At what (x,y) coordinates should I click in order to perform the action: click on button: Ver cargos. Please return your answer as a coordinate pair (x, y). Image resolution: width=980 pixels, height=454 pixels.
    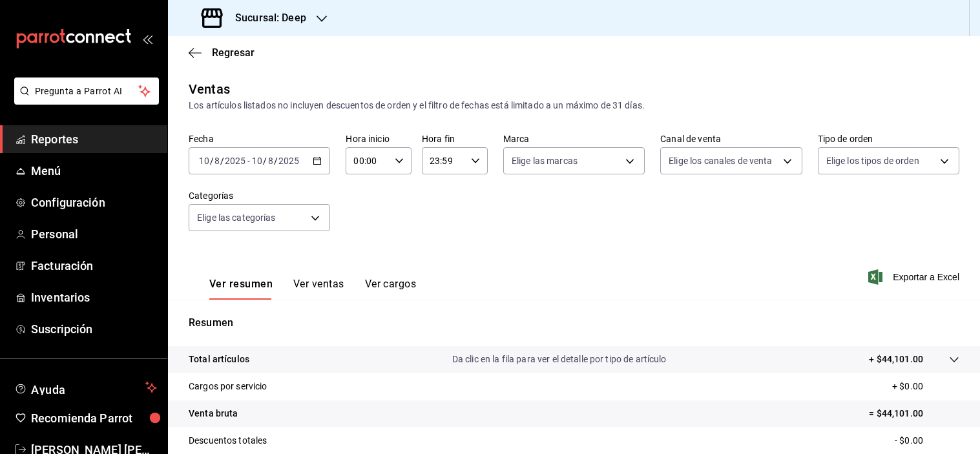
    Looking at the image, I should click on (391, 289).